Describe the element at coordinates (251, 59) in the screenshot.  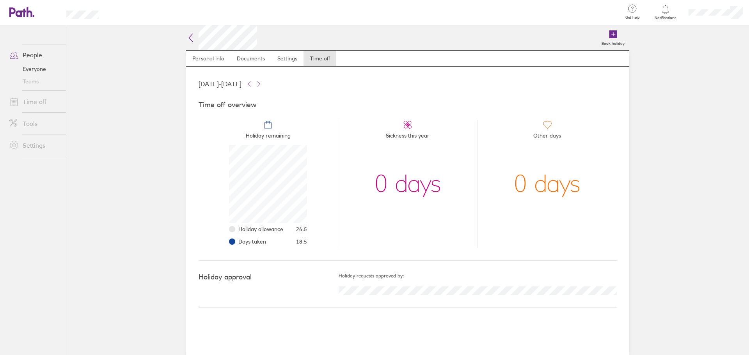
I see `a: Documents` at that location.